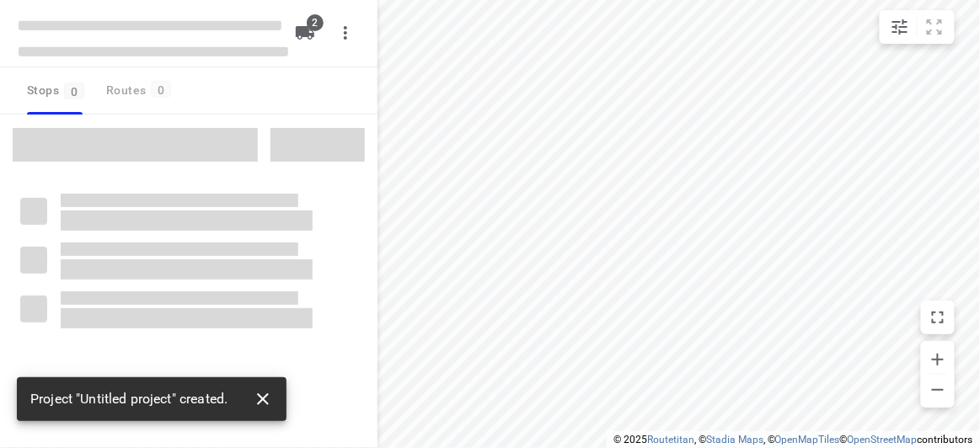 This screenshot has height=448, width=980. What do you see at coordinates (735, 440) in the screenshot?
I see `a: Stadia Maps` at bounding box center [735, 440].